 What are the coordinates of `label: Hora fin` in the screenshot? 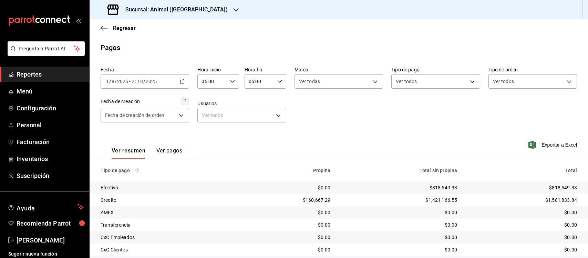 It's located at (265, 70).